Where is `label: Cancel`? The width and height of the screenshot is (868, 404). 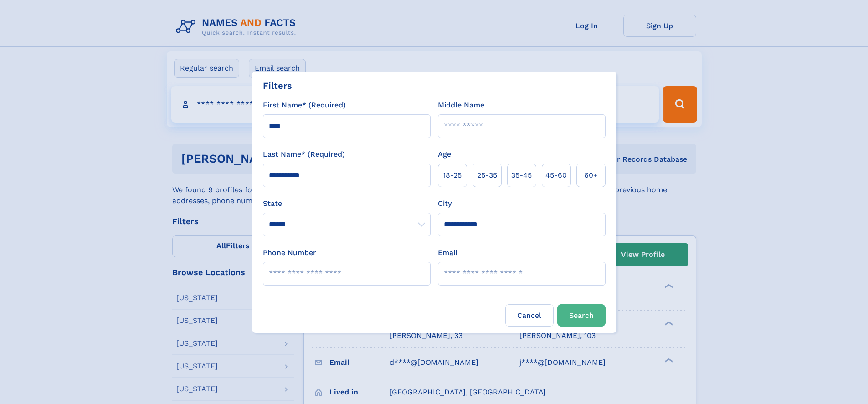 label: Cancel is located at coordinates (529, 315).